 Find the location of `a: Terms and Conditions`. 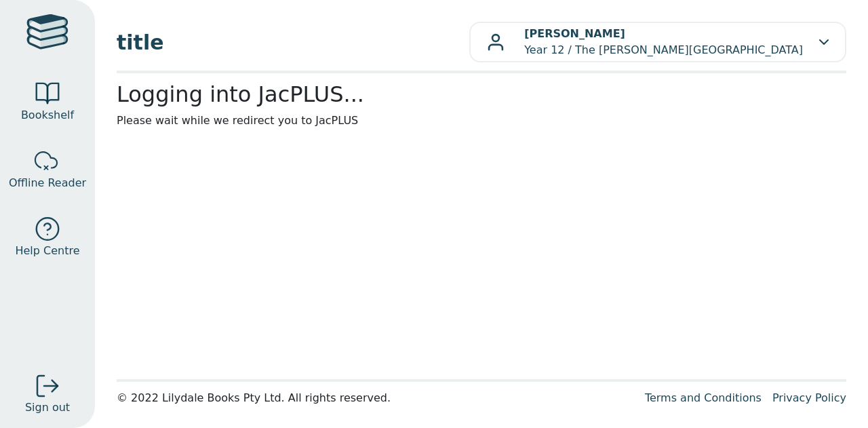

a: Terms and Conditions is located at coordinates (703, 397).